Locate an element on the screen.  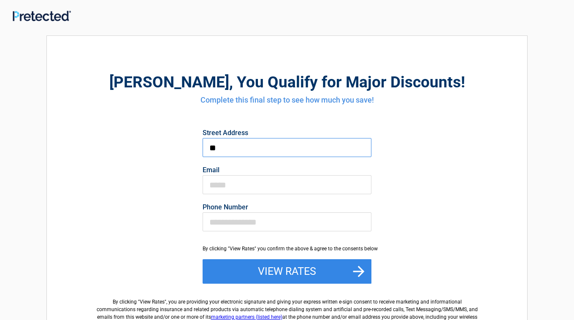
div: By clicking "View Rates" you confirm the above & agree to the consents below is located at coordinates (287, 248).